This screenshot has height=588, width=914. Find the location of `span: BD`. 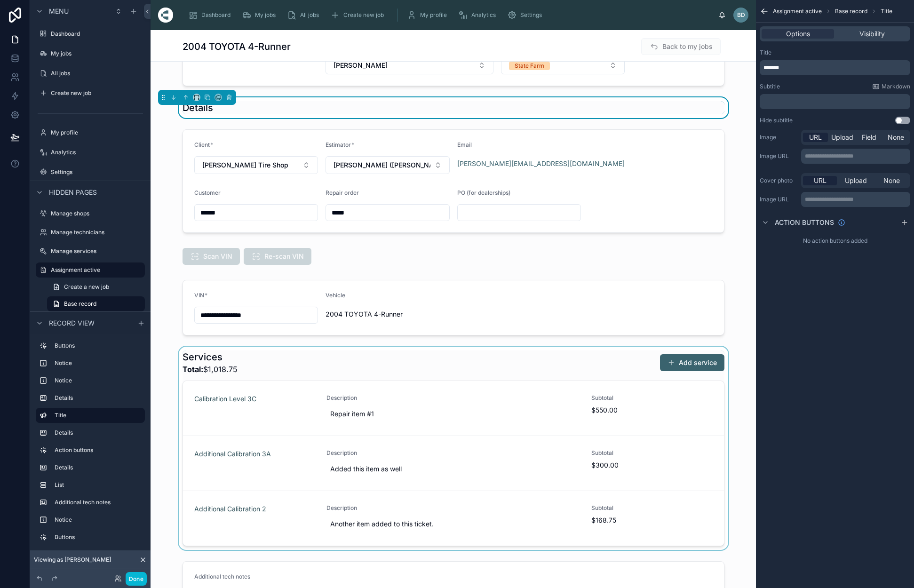

span: BD is located at coordinates (741, 15).